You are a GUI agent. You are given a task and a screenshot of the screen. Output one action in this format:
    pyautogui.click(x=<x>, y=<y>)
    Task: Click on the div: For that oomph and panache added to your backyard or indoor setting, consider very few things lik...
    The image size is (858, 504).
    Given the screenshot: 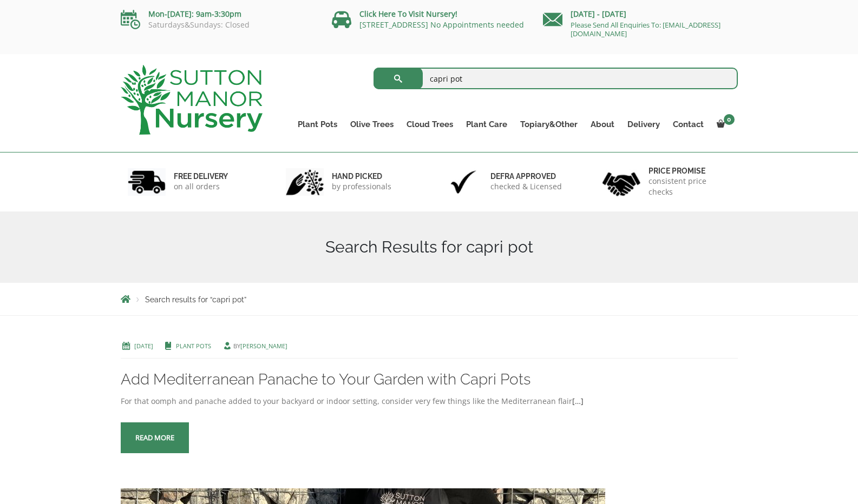 What is the action you would take?
    pyautogui.click(x=429, y=401)
    